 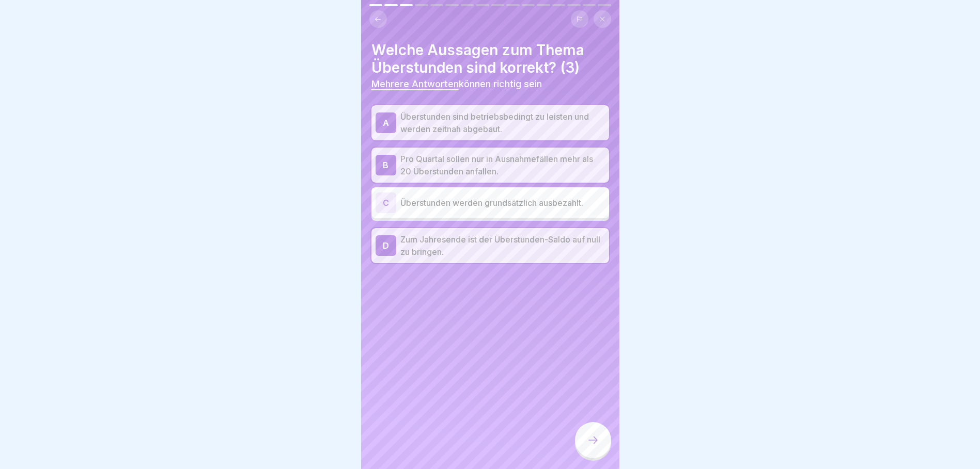 What do you see at coordinates (415, 83) in the screenshot?
I see `span: Mehrere Antworten` at bounding box center [415, 83].